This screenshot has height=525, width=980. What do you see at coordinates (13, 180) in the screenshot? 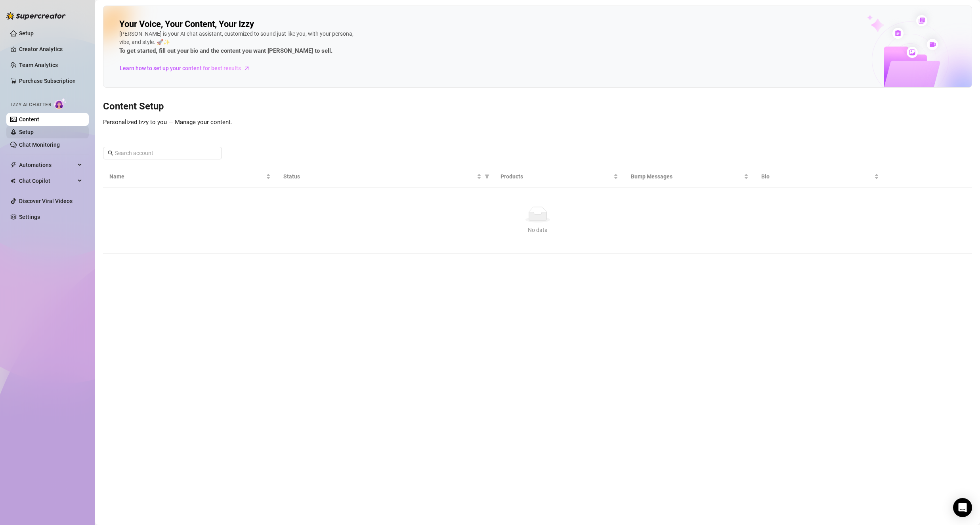
I see `img: Chat Copilot` at bounding box center [13, 180].